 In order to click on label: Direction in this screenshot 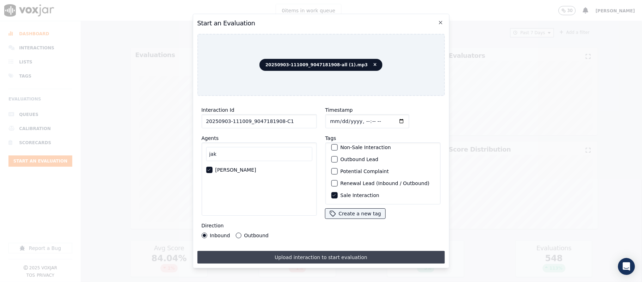, I will do `click(212, 226)`.